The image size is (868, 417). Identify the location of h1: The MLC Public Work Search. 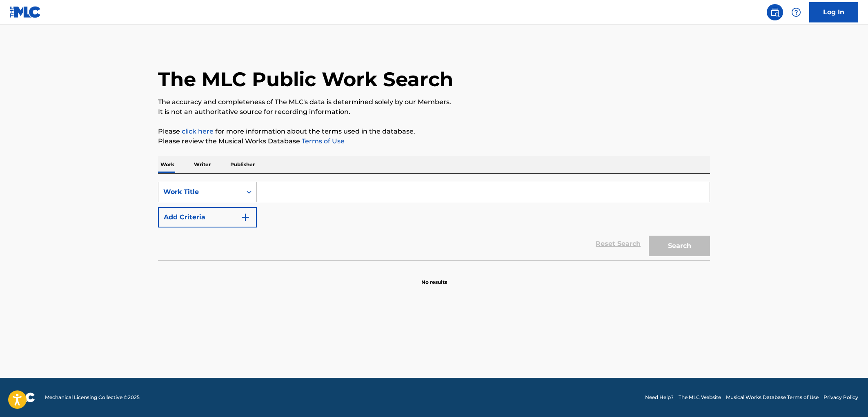
(306, 79).